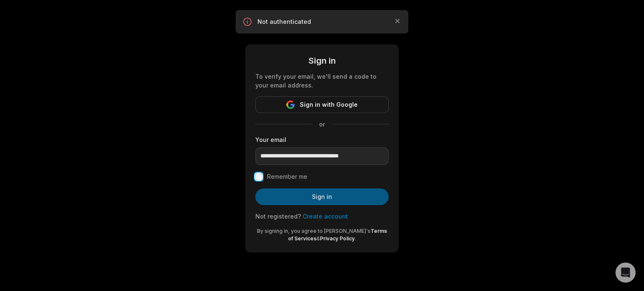  I want to click on a: Create account, so click(326, 216).